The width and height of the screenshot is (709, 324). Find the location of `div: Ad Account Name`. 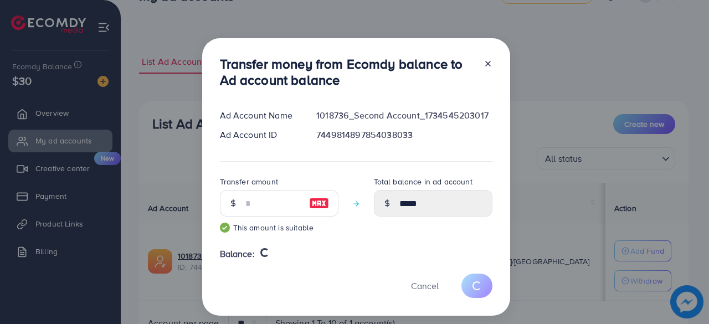

div: Ad Account Name is located at coordinates (259, 115).